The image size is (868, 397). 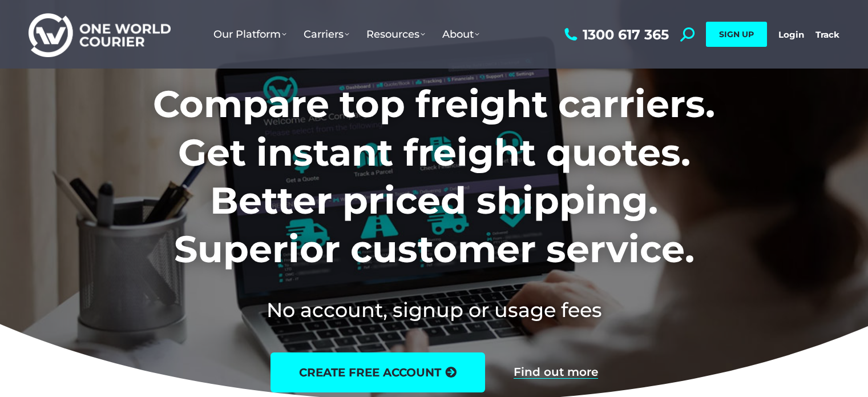 What do you see at coordinates (99, 34) in the screenshot?
I see `img: One World Courier` at bounding box center [99, 34].